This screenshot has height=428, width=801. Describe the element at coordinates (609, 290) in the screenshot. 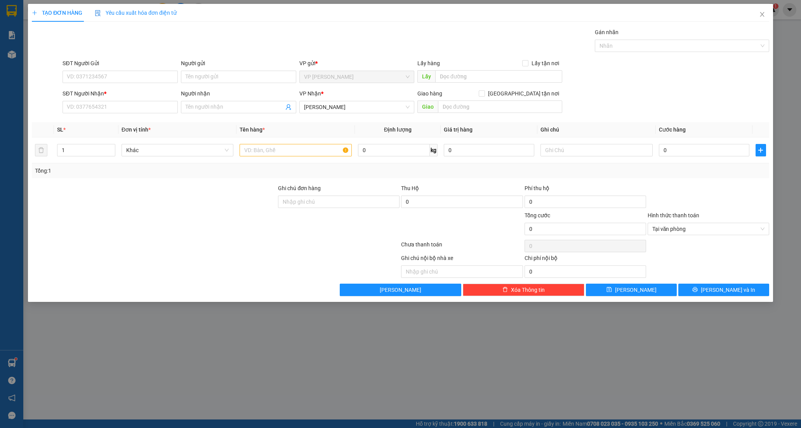

I see `span: save` at that location.